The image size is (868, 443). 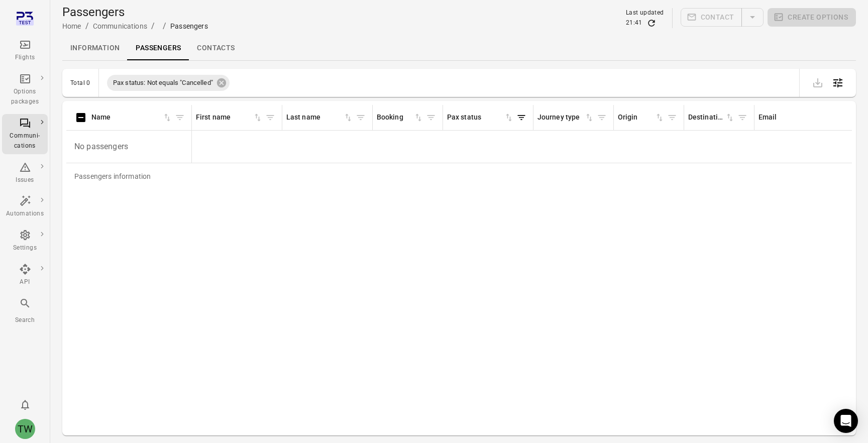 What do you see at coordinates (395, 117) in the screenshot?
I see `div: Booking` at bounding box center [395, 117].